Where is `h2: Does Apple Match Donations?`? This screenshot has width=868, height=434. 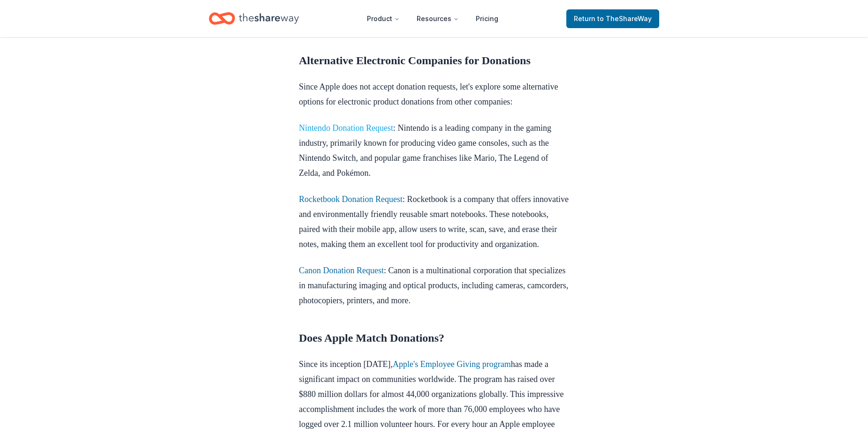
h2: Does Apple Match Donations? is located at coordinates (434, 338).